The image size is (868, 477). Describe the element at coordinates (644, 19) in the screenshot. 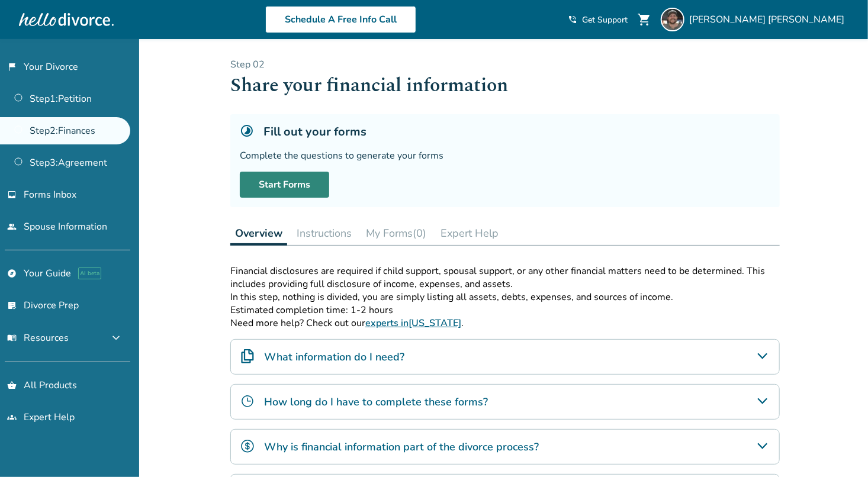

I see `span: shopping_cart` at that location.